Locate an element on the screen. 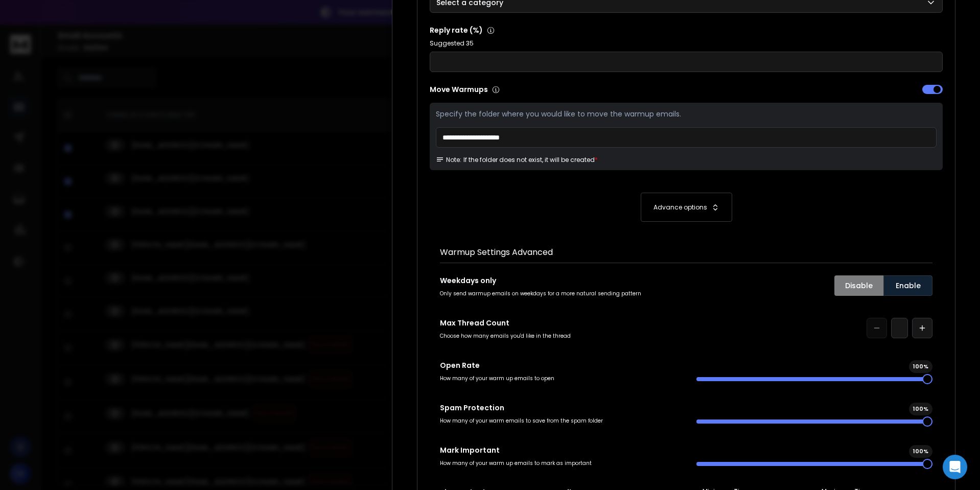 This screenshot has height=490, width=980. button: Advance options is located at coordinates (686, 207).